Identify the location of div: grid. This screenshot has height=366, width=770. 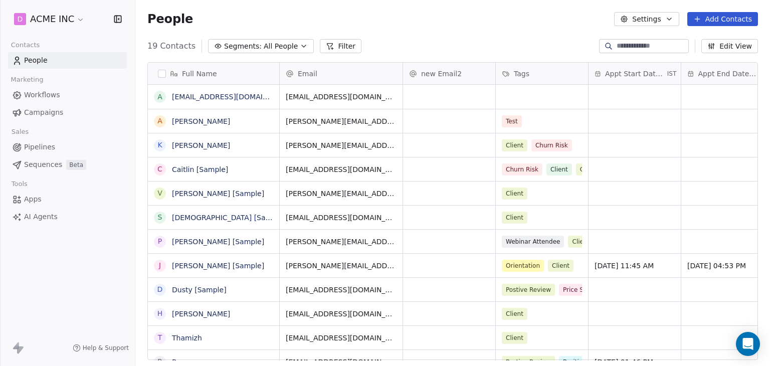
(214, 223).